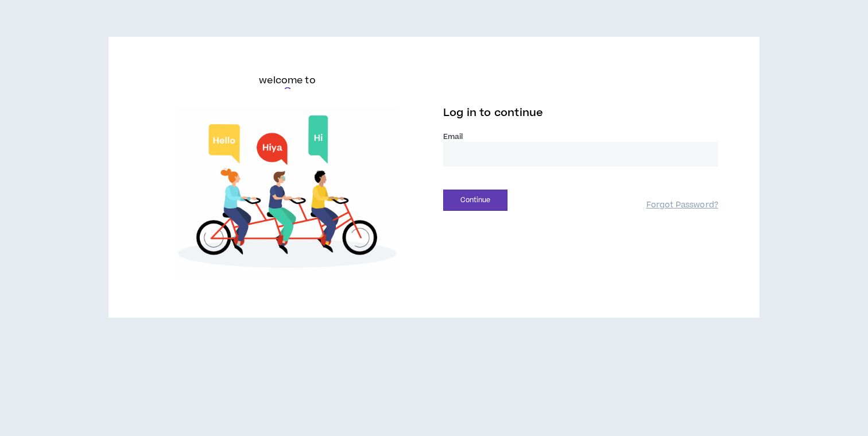 The width and height of the screenshot is (868, 436). What do you see at coordinates (287, 80) in the screenshot?
I see `h6: welcome to` at bounding box center [287, 80].